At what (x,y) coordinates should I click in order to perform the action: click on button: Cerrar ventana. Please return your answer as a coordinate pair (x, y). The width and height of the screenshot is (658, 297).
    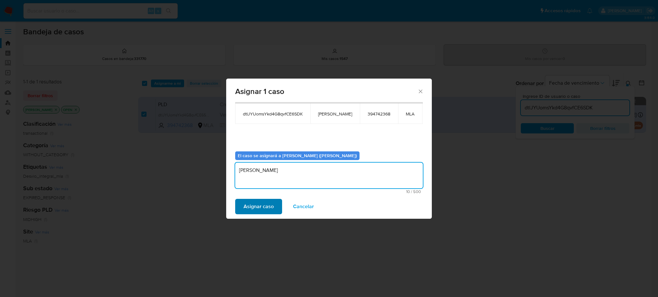
    Looking at the image, I should click on (420, 91).